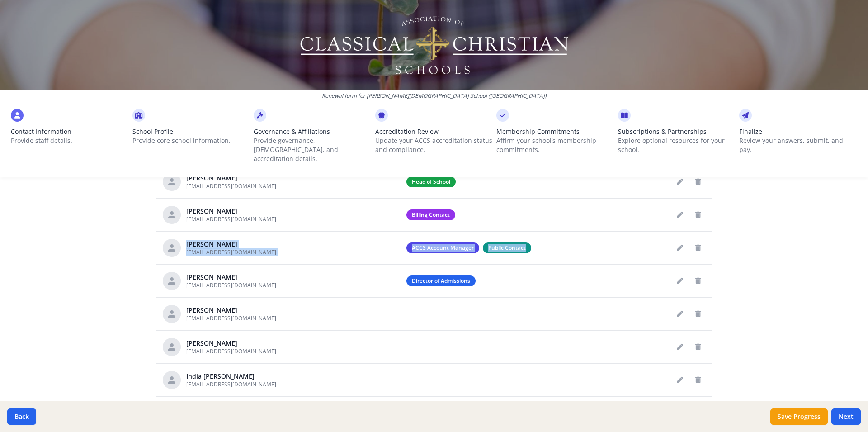  What do you see at coordinates (70, 140) in the screenshot?
I see `p: Provide staff details.` at bounding box center [70, 140].